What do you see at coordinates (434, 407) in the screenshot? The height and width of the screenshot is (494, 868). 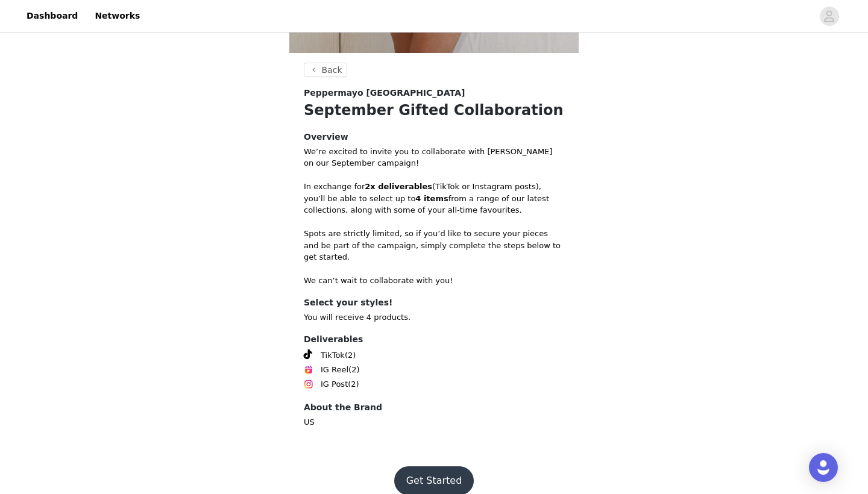 I see `h4: About the Brand` at bounding box center [434, 407].